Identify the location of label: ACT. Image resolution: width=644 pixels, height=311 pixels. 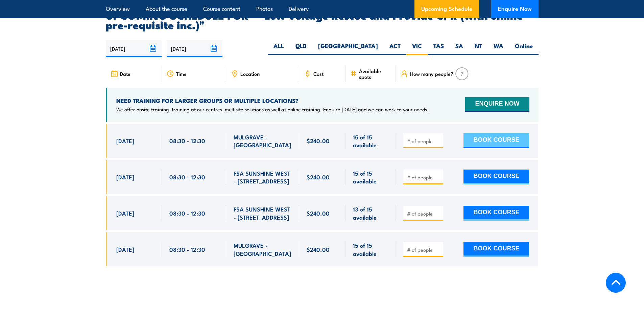
(395, 48).